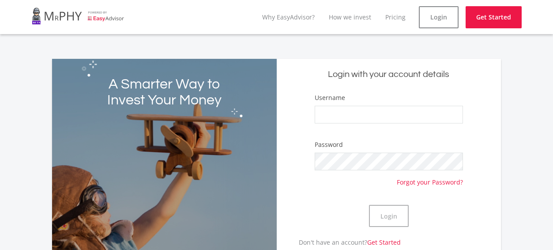  I want to click on a: Forgot your Password?, so click(430, 178).